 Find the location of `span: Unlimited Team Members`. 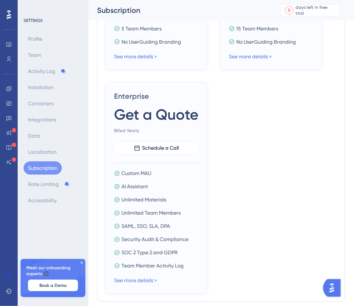

span: Unlimited Team Members is located at coordinates (151, 214).